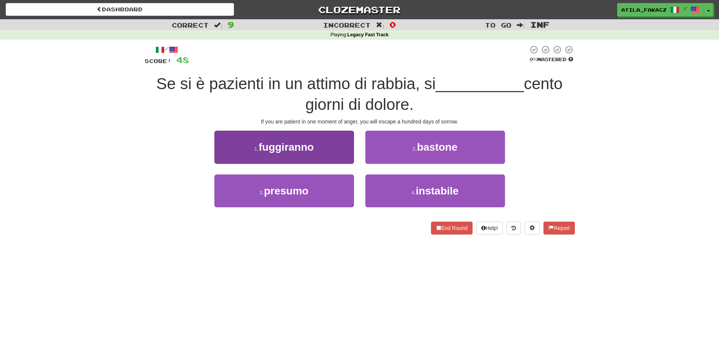  I want to click on button: Report, so click(559, 228).